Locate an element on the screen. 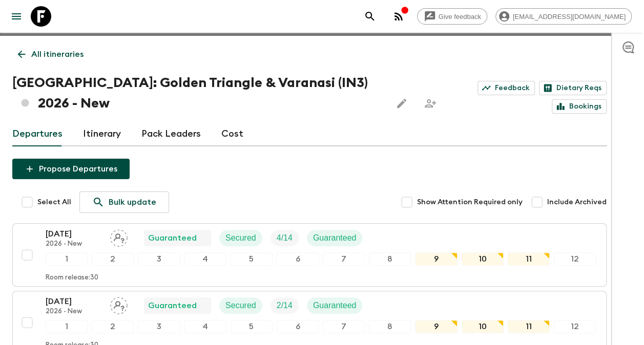 This screenshot has height=345, width=644. span: Include Archived is located at coordinates (576, 202).